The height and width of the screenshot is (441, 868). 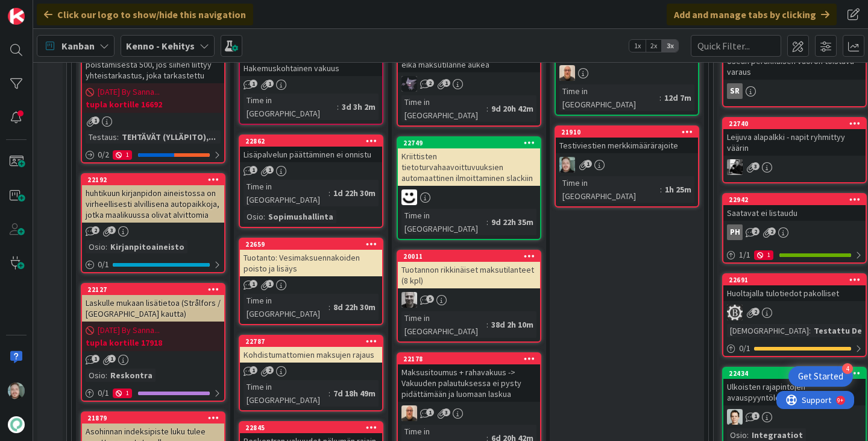 What do you see at coordinates (736, 46) in the screenshot?
I see `input: Quick Filter...` at bounding box center [736, 46].